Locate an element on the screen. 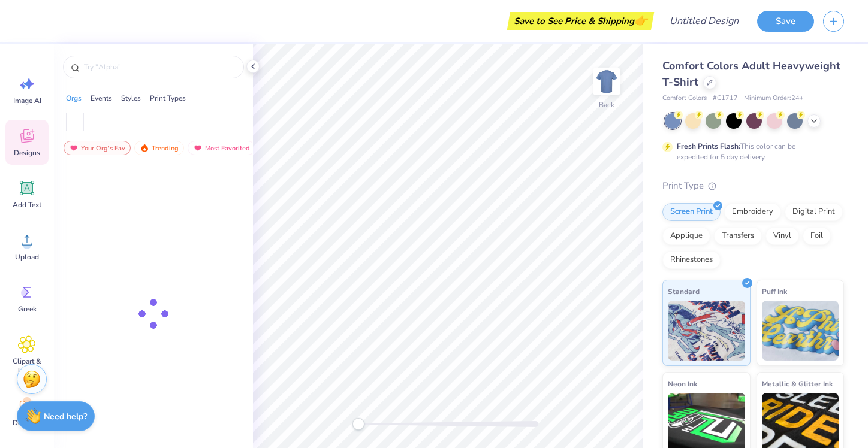 The width and height of the screenshot is (868, 448). span: Upload is located at coordinates (27, 257).